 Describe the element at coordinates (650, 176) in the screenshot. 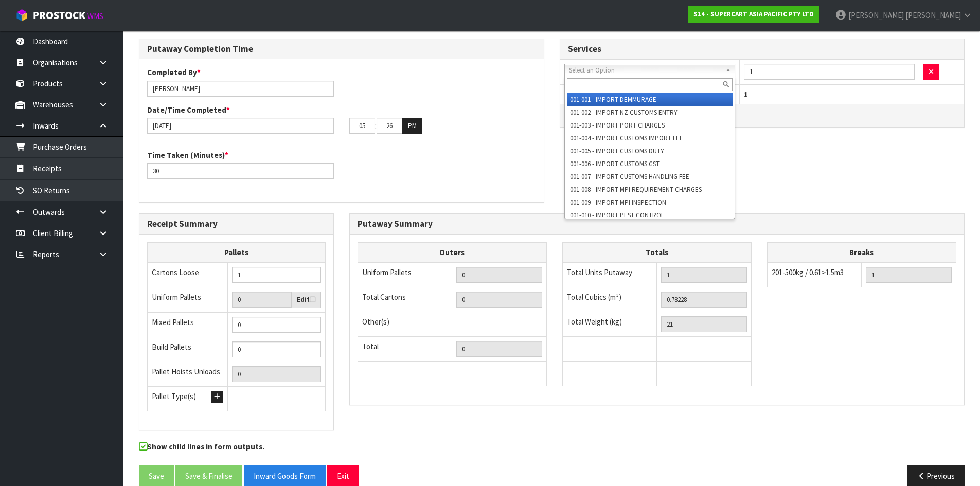

I see `li: 001-007 - IMPORT CUSTOMS HANDLING FEE` at that location.